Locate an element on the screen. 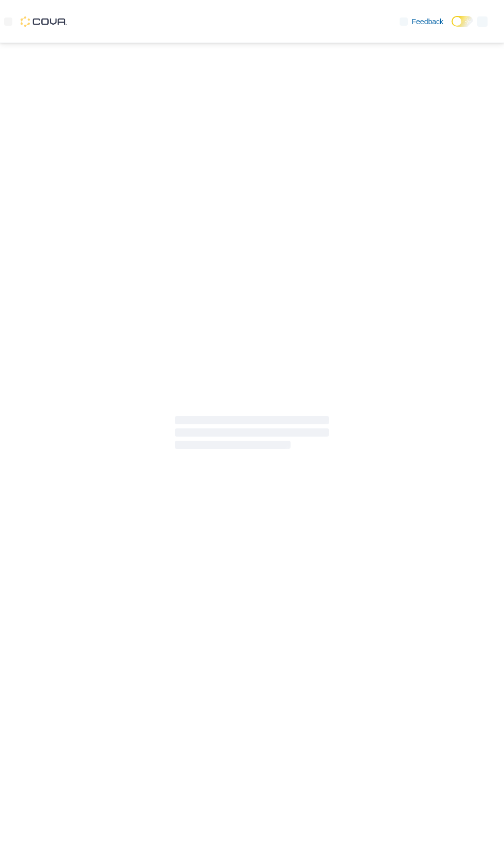 The image size is (504, 865). input: Dark Mode is located at coordinates (462, 21).